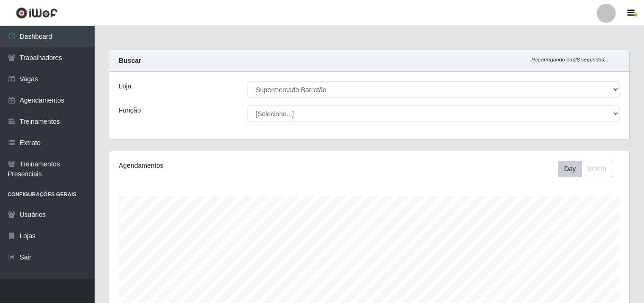 This screenshot has height=303, width=644. Describe the element at coordinates (130, 60) in the screenshot. I see `strong: Buscar` at that location.